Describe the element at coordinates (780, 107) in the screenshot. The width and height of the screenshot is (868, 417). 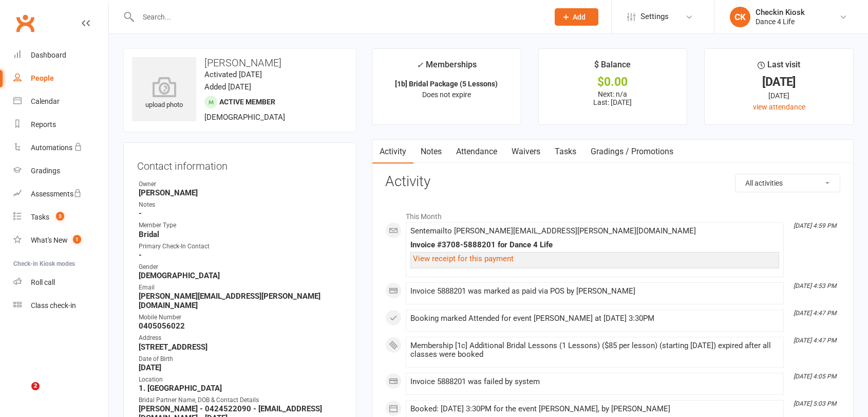
I see `a: view attendance` at that location.